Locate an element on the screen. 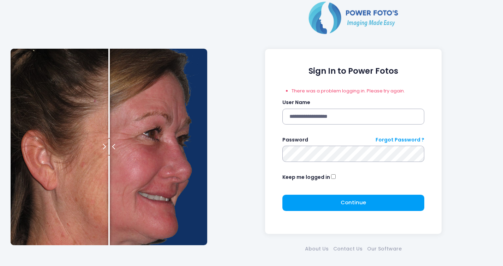  label: Keep me logged in is located at coordinates (306, 177).